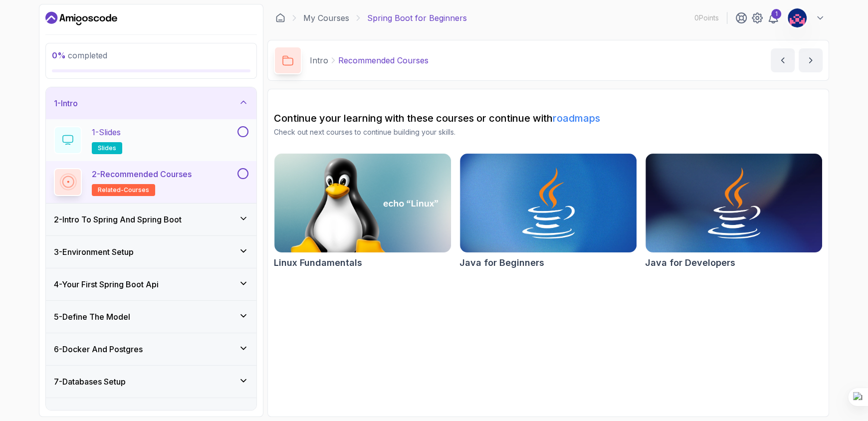 The width and height of the screenshot is (868, 421). Describe the element at coordinates (502, 263) in the screenshot. I see `h2: Java for Beginners` at that location.